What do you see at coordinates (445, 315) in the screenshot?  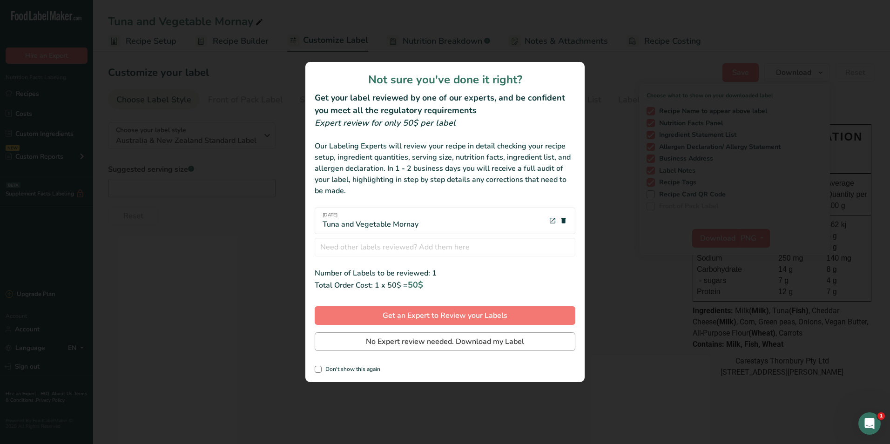 I see `button: Get an Expert to Review your Labels` at bounding box center [445, 315].